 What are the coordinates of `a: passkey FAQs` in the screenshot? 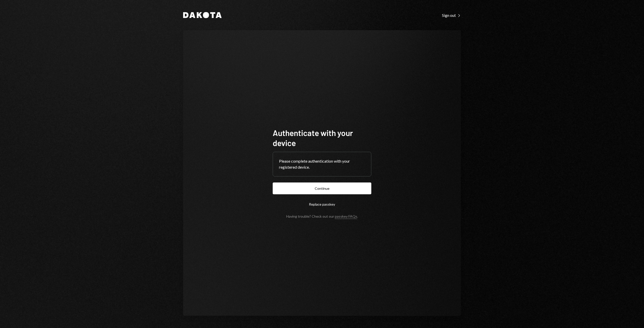 It's located at (346, 217).